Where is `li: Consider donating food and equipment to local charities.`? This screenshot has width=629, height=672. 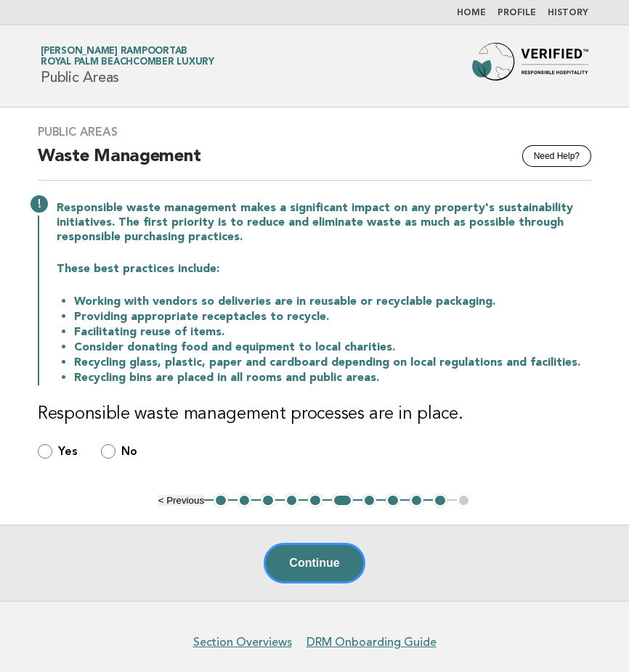 li: Consider donating food and equipment to local charities. is located at coordinates (333, 347).